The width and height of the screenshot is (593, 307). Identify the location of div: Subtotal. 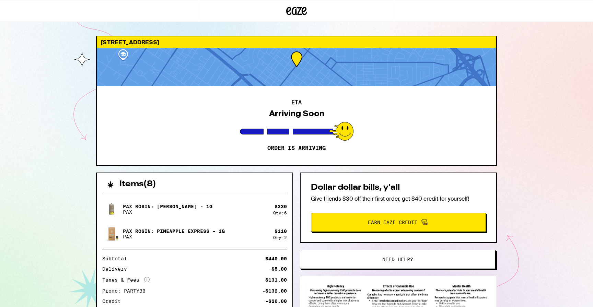
(117, 259).